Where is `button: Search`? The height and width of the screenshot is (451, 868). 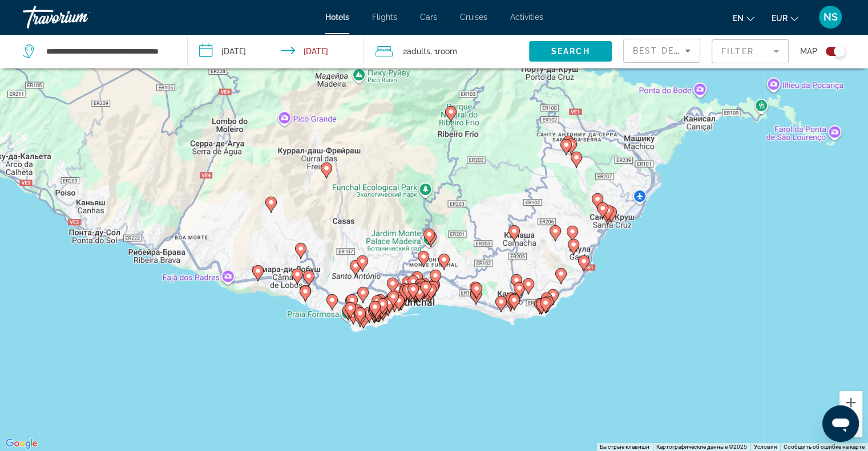 button: Search is located at coordinates (570, 52).